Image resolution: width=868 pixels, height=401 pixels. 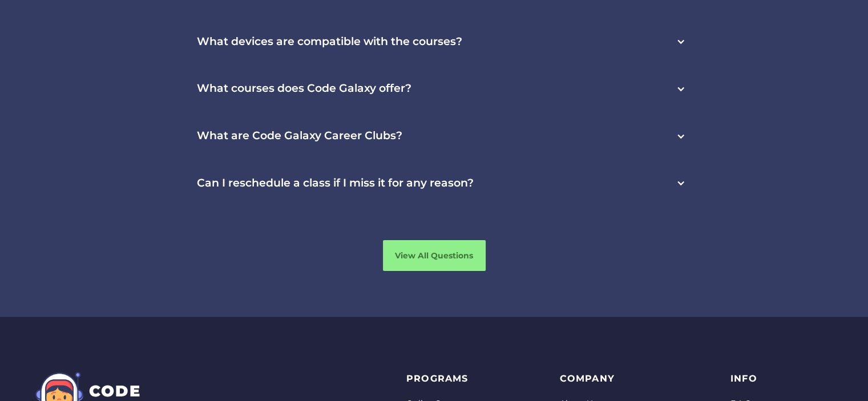 I want to click on div: Can I reschedule a class if I miss it for any reason?, so click(x=434, y=183).